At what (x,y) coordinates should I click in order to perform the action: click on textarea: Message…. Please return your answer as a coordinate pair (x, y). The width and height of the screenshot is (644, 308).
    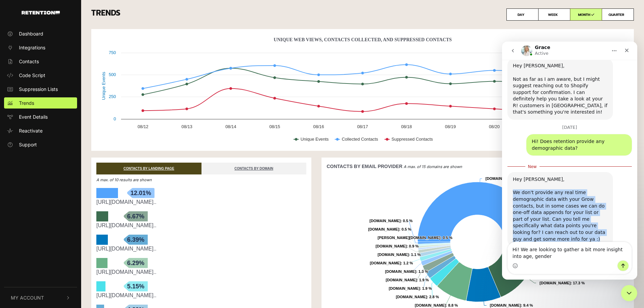
    Looking at the image, I should click on (67, 210).